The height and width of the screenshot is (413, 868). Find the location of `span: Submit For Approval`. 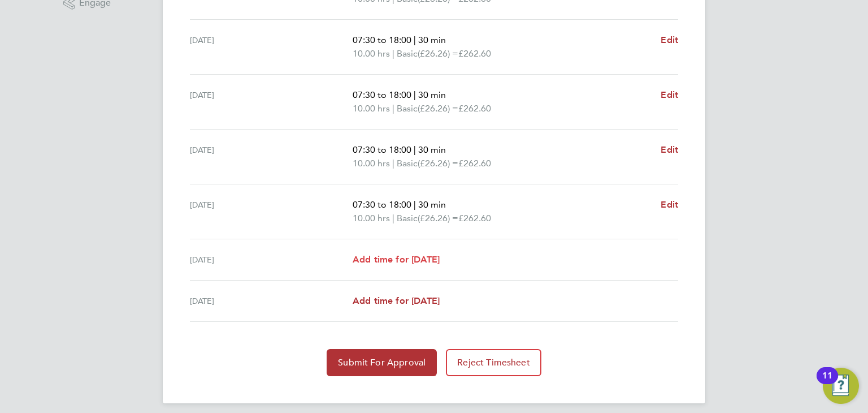

span: Submit For Approval is located at coordinates (382, 363).